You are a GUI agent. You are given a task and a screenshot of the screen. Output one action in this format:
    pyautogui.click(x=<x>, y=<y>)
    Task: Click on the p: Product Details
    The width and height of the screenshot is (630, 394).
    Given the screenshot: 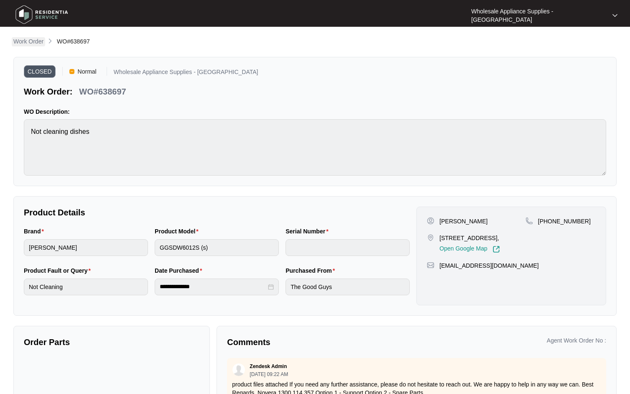 What is the action you would take?
    pyautogui.click(x=217, y=212)
    